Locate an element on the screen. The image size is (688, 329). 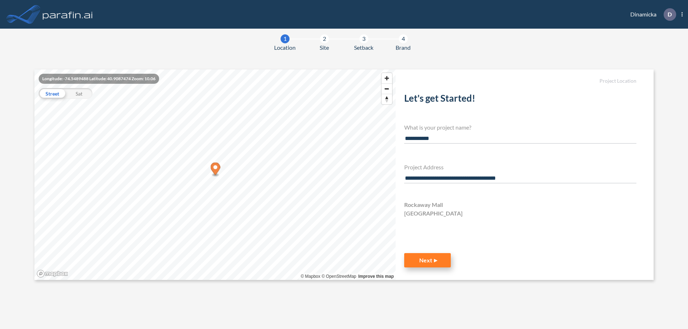
h5: Project Location is located at coordinates (520, 81).